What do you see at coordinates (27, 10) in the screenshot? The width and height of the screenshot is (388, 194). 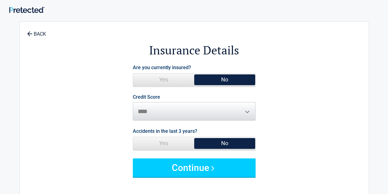 I see `img: Main Logo` at bounding box center [27, 10].